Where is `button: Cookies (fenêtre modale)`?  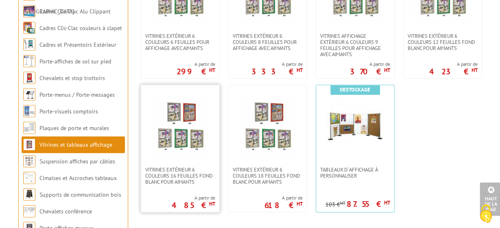 button: Cookies (fenêtre modale) is located at coordinates (486, 214).